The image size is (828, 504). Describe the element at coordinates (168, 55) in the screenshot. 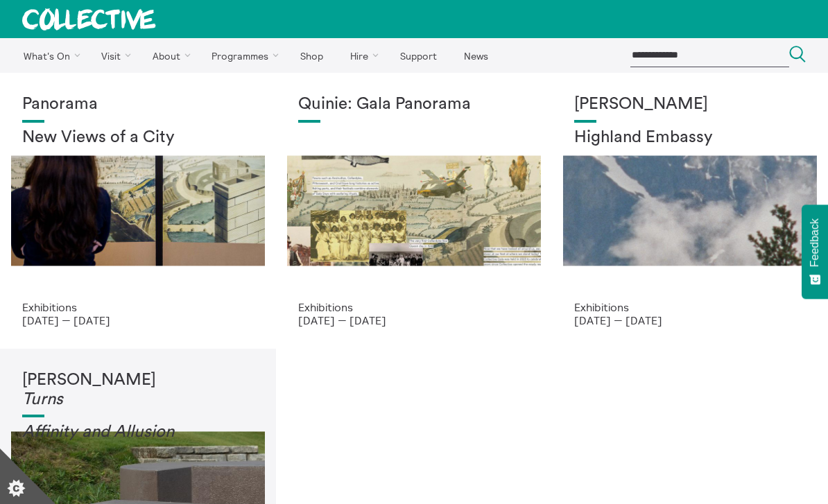

I see `a: About` at that location.